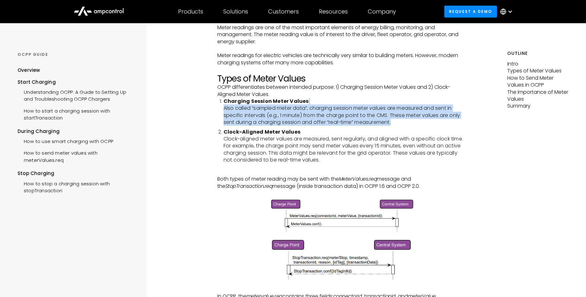 The width and height of the screenshot is (586, 297). Describe the element at coordinates (65, 141) in the screenshot. I see `div: How to use smart charging with OCPP` at that location.